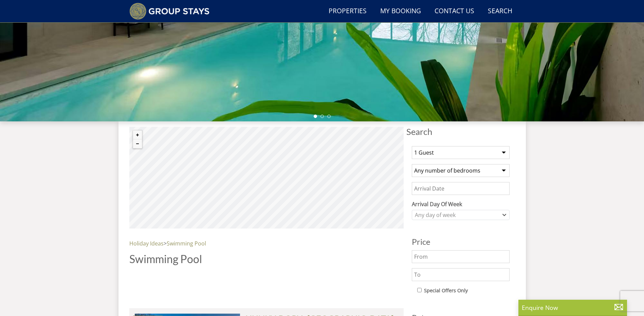 This screenshot has height=316, width=644. What do you see at coordinates (461, 188) in the screenshot?
I see `input: Arrival Date` at bounding box center [461, 188].